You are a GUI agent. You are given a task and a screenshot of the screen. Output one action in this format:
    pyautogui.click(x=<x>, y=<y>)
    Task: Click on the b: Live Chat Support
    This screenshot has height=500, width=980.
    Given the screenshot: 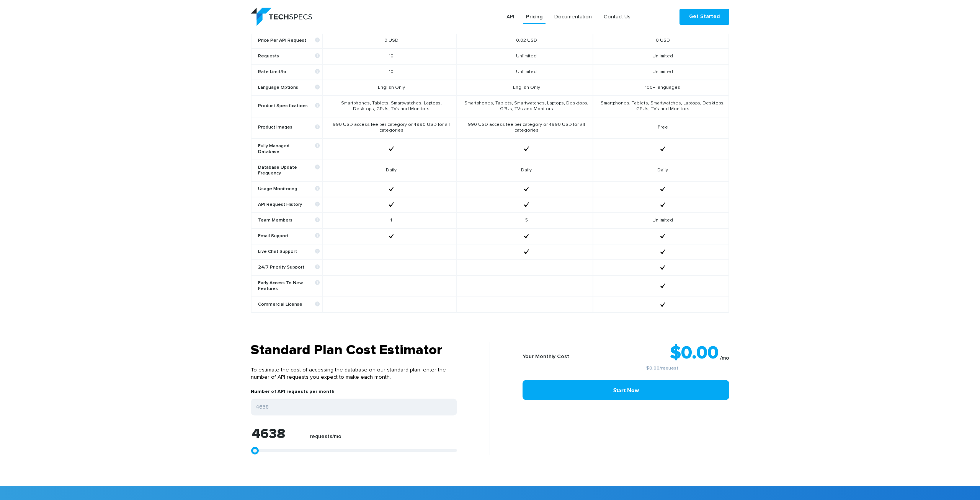 What is the action you would take?
    pyautogui.click(x=288, y=252)
    